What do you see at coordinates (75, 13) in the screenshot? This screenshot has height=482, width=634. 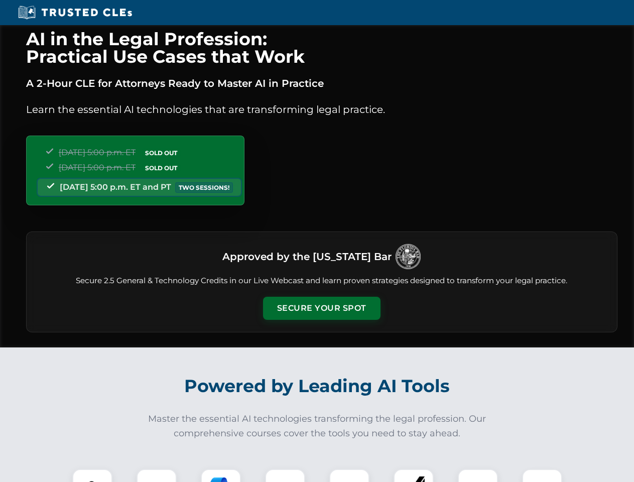 I see `img: Trusted CLEs` at bounding box center [75, 13].